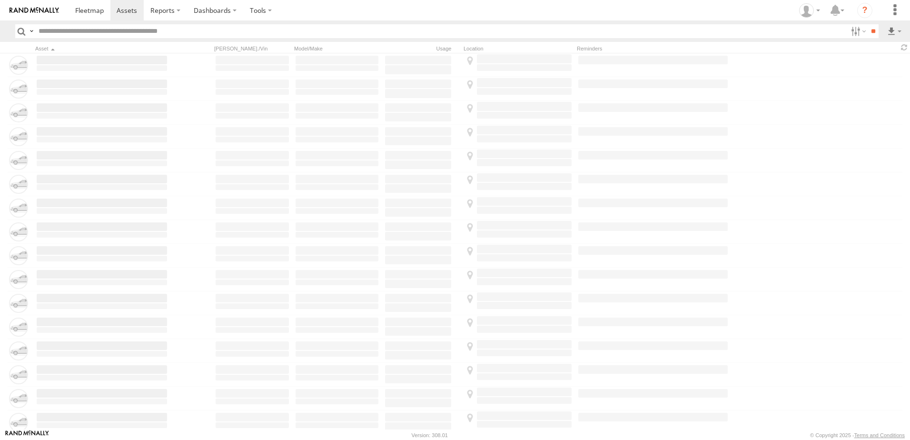 The width and height of the screenshot is (910, 440). I want to click on label: Search Filter Options, so click(858, 31).